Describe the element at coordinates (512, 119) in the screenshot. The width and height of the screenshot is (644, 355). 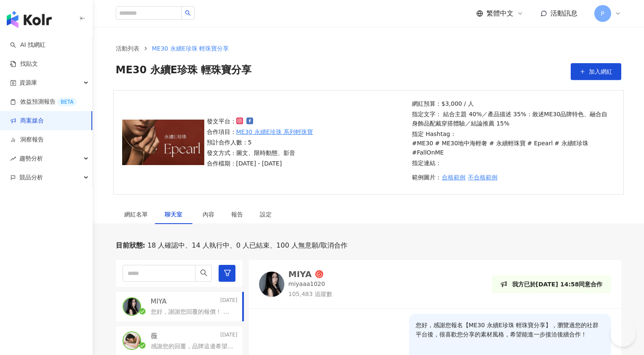
I see `p: 指定文字： 結合主題 40%／產品描述 35%：敘述ME30品牌特色、融合自身飾品配戴穿搭體驗／結論推薦 15%` at that location.